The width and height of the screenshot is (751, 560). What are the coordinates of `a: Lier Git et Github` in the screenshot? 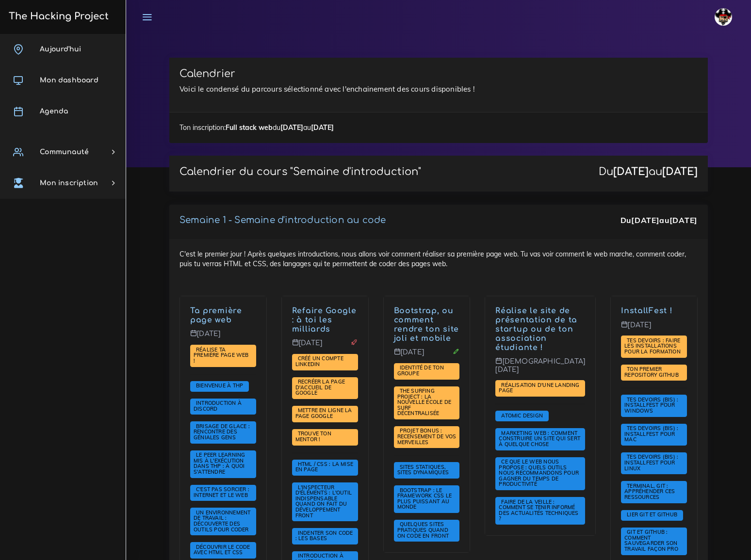 It's located at (652, 515).